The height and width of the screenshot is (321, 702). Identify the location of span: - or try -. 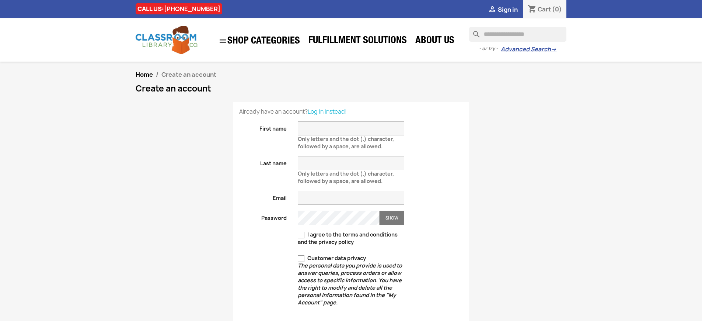
(490, 49).